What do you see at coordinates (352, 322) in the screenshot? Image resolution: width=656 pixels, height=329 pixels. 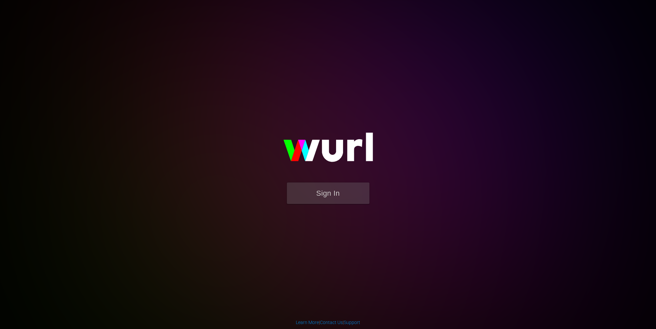 I see `a: Support` at bounding box center [352, 322].